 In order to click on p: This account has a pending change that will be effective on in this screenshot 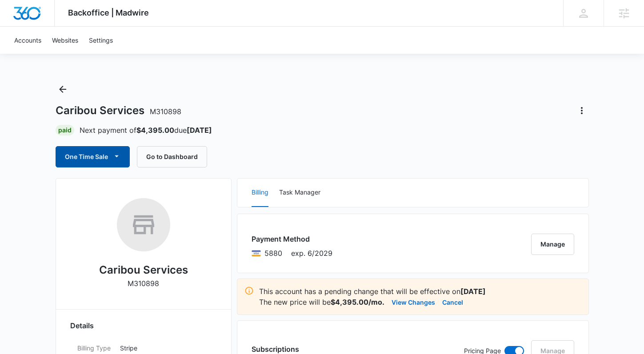, I will do `click(420, 291)`.